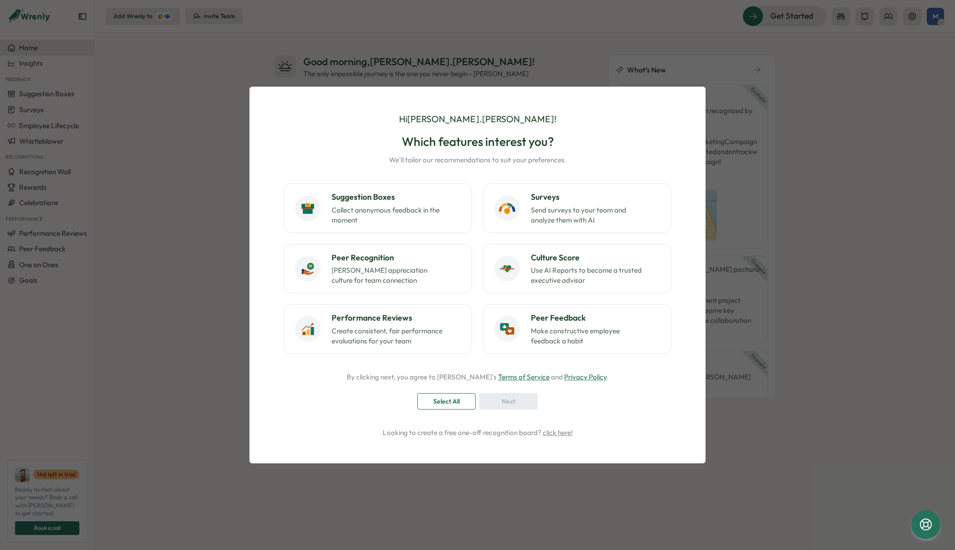  Describe the element at coordinates (595, 318) in the screenshot. I see `h3: Peer Feedback` at that location.